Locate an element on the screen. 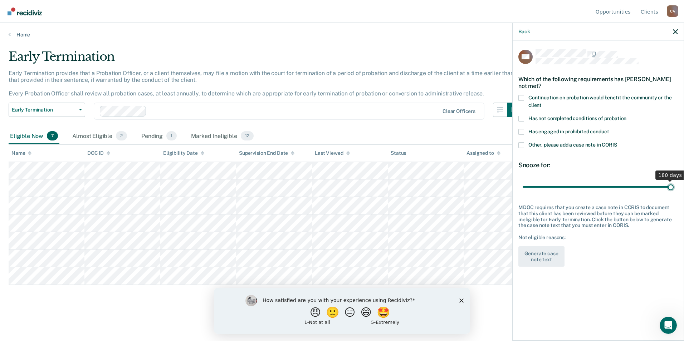 Image resolution: width=684 pixels, height=341 pixels. p: Early Termination provides that a Probation Officer, or a client themselves, may file a motion wi... is located at coordinates (261, 83).